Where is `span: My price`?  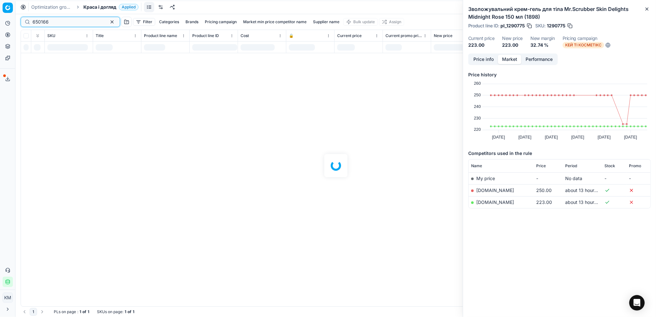
span: My price is located at coordinates (486, 178).